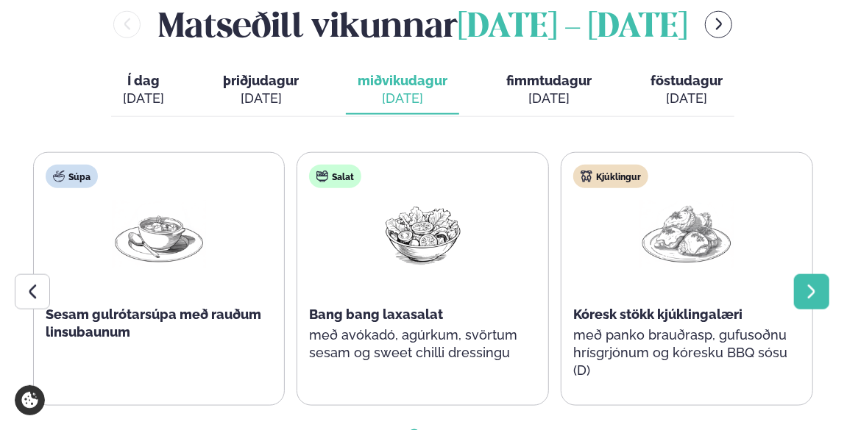 The width and height of the screenshot is (847, 430). Describe the element at coordinates (549, 80) in the screenshot. I see `span: fimmtudagur` at that location.